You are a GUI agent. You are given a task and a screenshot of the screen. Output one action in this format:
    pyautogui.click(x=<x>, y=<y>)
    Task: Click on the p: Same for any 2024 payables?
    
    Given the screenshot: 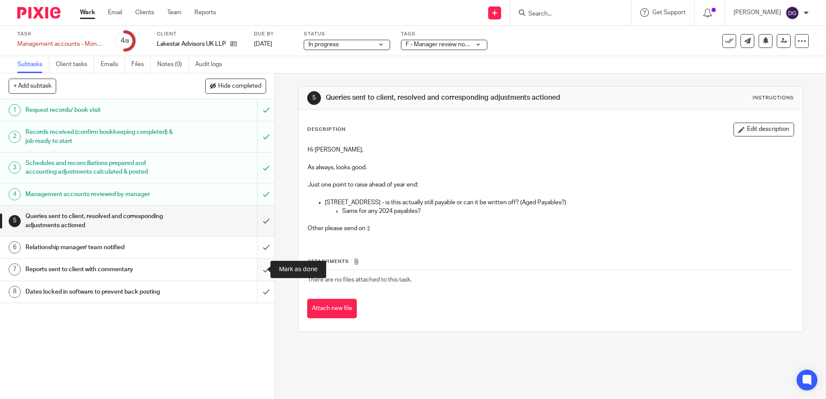 What is the action you would take?
    pyautogui.click(x=568, y=211)
    